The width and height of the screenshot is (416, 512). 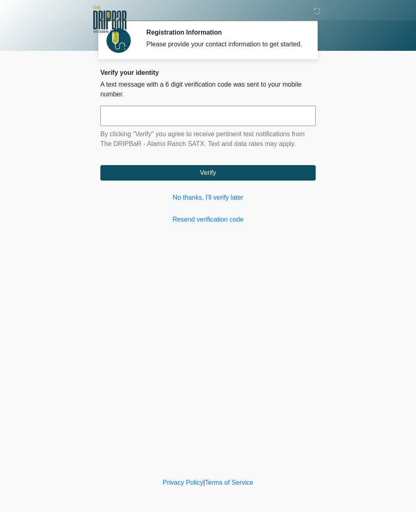 What do you see at coordinates (225, 44) in the screenshot?
I see `div: Please provide your contact information to get started.` at bounding box center [225, 44].